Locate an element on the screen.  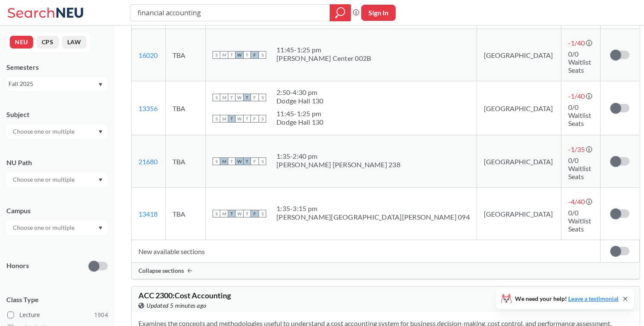
div: Fall 2025 is located at coordinates (53, 84).